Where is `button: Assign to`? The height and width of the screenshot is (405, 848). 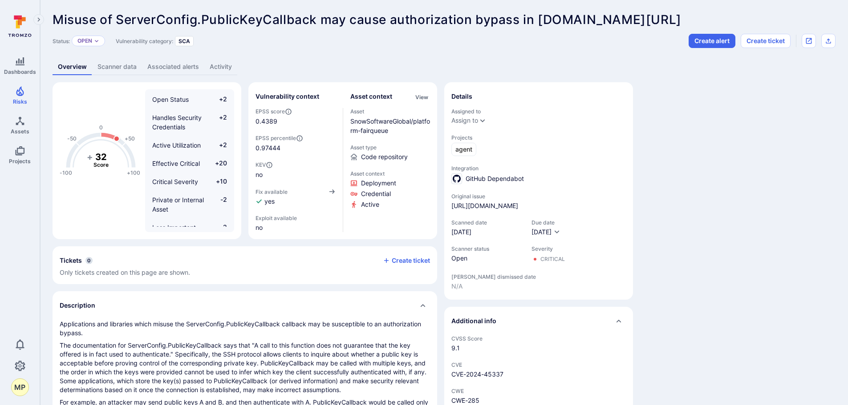 button: Assign to is located at coordinates (465, 121).